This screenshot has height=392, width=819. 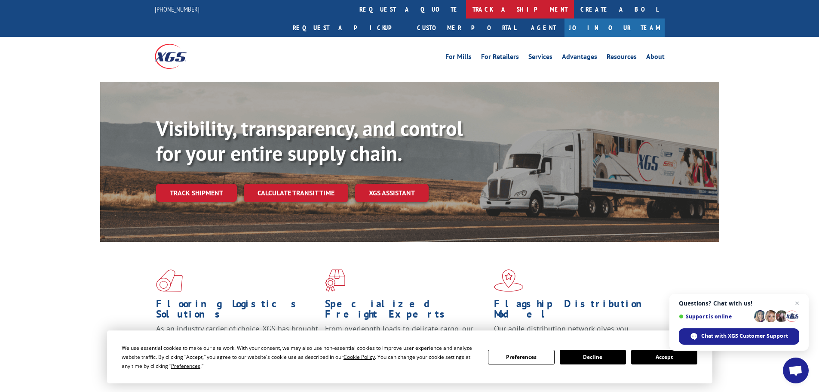 I want to click on span: Our agile distribution network gives you nationwide inventory management on demand., so click(x=573, y=333).